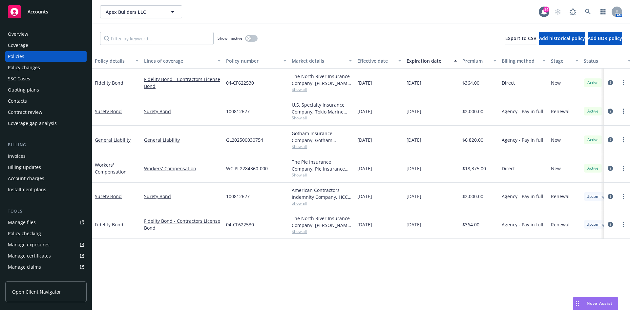  I want to click on button: Nova Assist, so click(595, 303).